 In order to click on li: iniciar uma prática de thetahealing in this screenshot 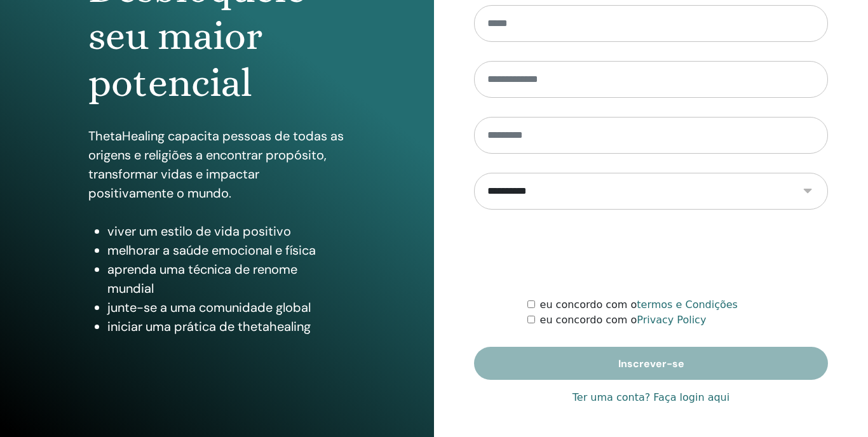, I will do `click(226, 326)`.